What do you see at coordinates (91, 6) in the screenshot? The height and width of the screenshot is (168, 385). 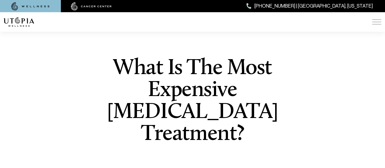 I see `img: cancer center` at bounding box center [91, 6].